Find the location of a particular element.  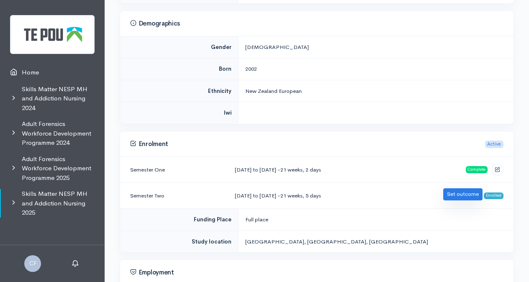

small: 21 weeks, 2 days is located at coordinates (301, 170).